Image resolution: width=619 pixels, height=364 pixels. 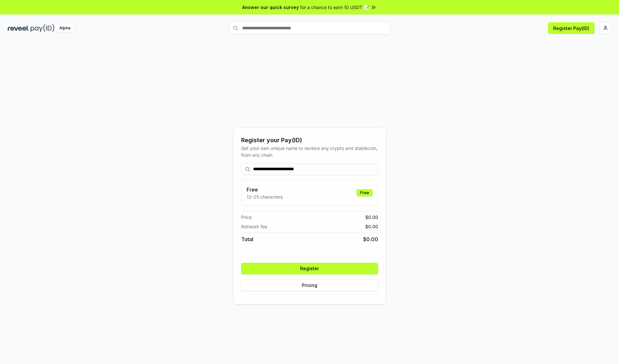 I want to click on div: Register your Pay(ID), so click(x=310, y=140).